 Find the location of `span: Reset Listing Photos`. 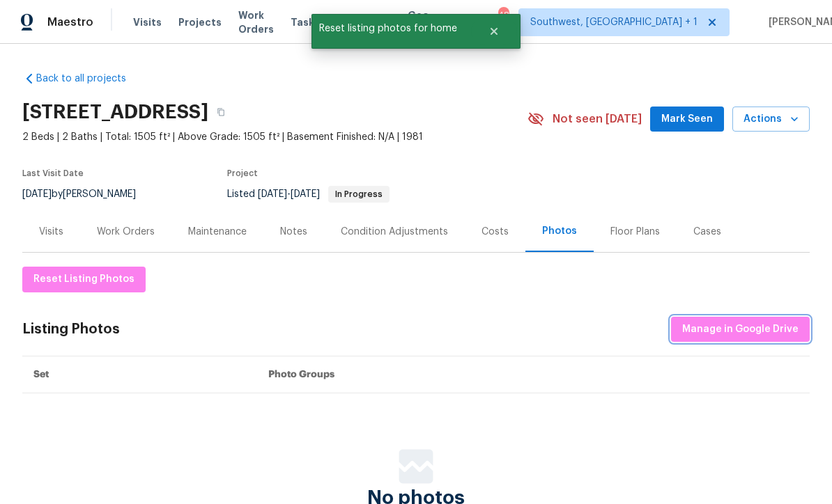

span: Reset Listing Photos is located at coordinates (84, 279).